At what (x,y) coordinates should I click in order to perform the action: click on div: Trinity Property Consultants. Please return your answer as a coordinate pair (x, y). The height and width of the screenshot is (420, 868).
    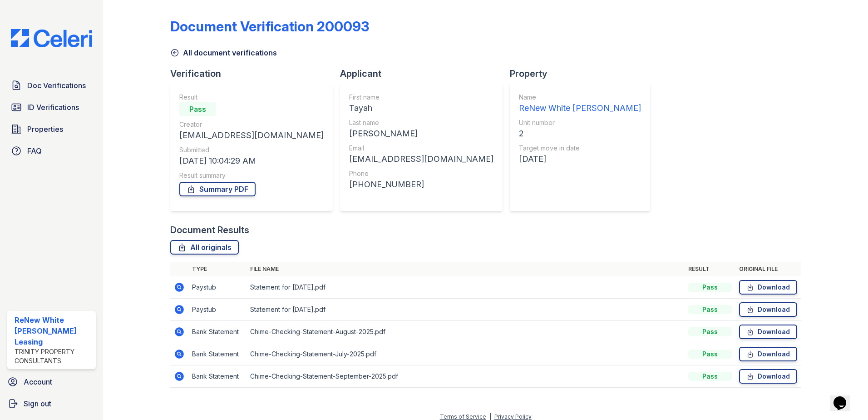
    Looking at the image, I should click on (53, 356).